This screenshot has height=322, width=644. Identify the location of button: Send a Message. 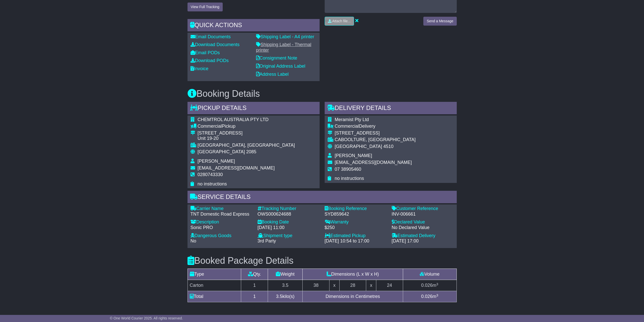
(440, 21).